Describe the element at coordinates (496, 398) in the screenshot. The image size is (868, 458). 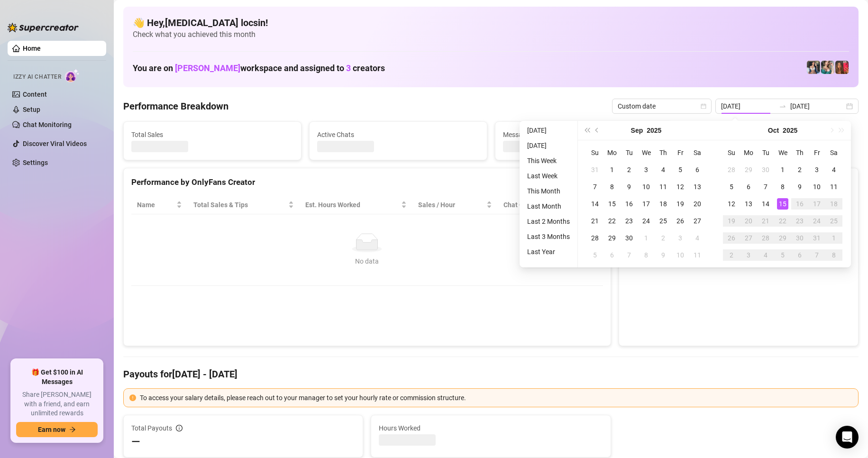
I see `div: To access your salary details, please reach out to your manager to set your hourly rate or commis...` at that location.